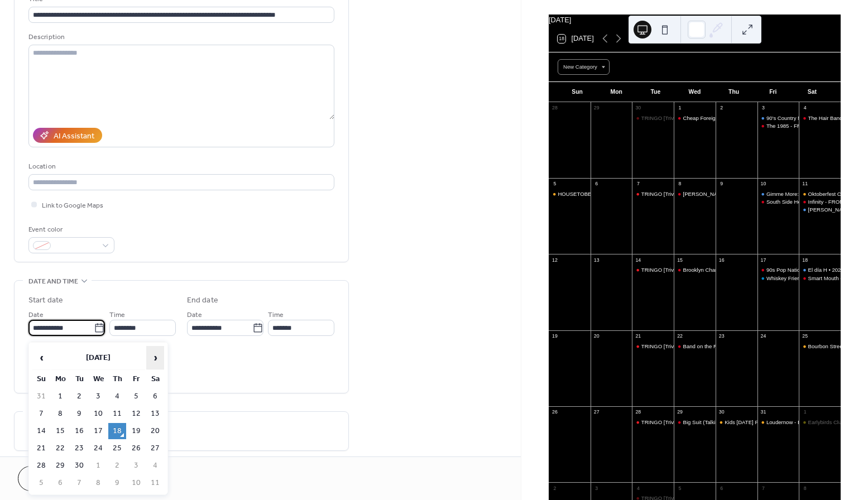 The width and height of the screenshot is (868, 500). I want to click on div: 26, so click(555, 412).